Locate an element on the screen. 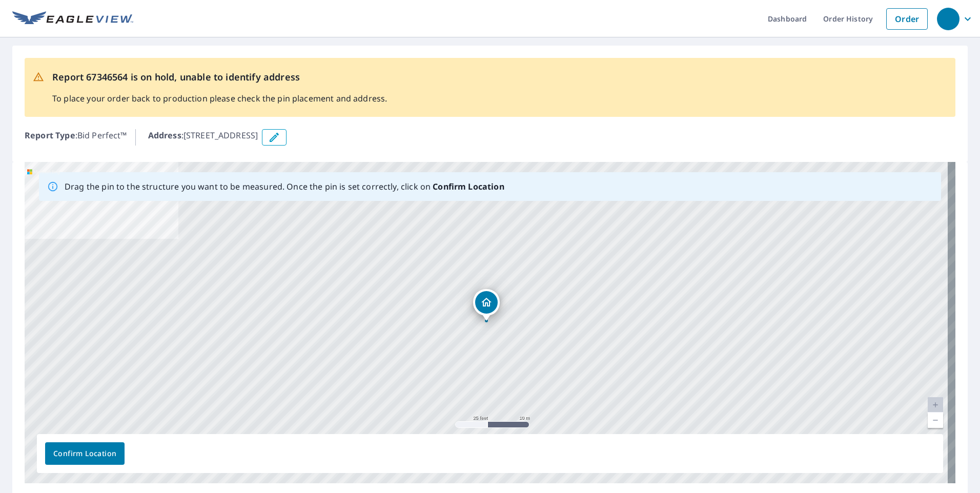 The width and height of the screenshot is (980, 493). a: Order is located at coordinates (906, 19).